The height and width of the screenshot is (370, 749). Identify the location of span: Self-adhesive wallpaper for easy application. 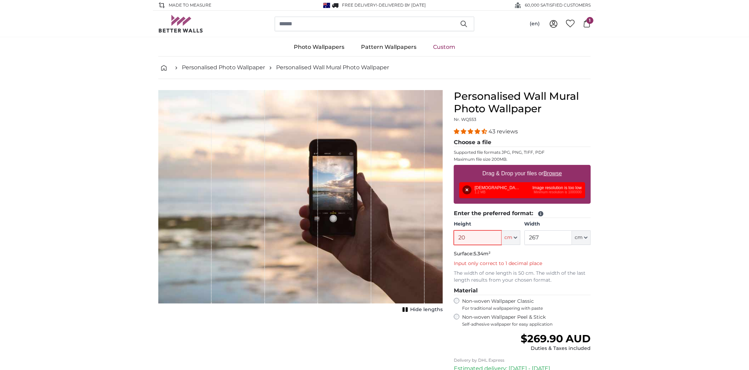
(526, 324).